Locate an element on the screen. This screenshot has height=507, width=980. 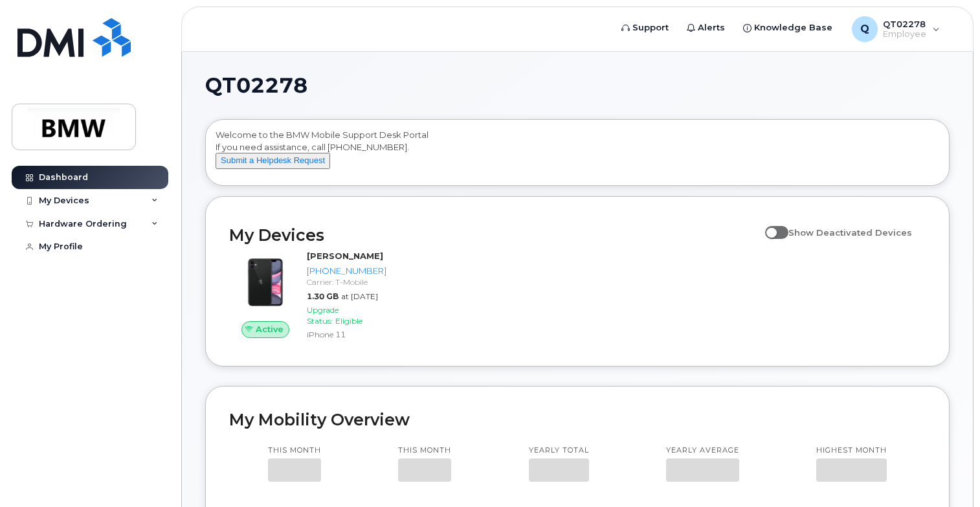
span: Active is located at coordinates (270, 329).